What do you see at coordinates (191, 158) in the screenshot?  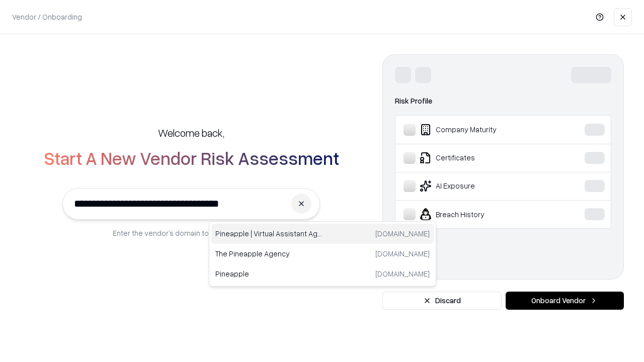 I see `h2: Start A New Vendor Risk Assessment` at bounding box center [191, 158].